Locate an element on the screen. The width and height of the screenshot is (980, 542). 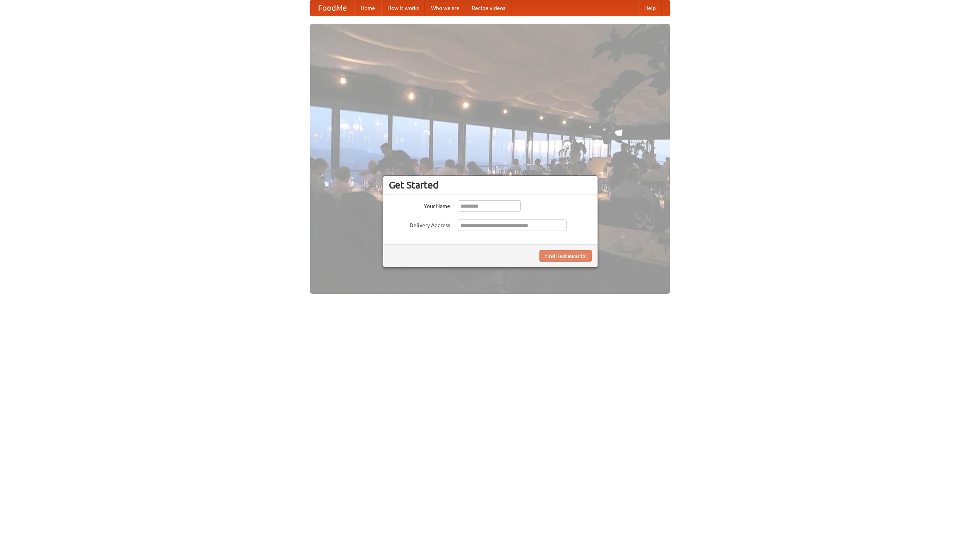
label: Your Name is located at coordinates (420, 205).